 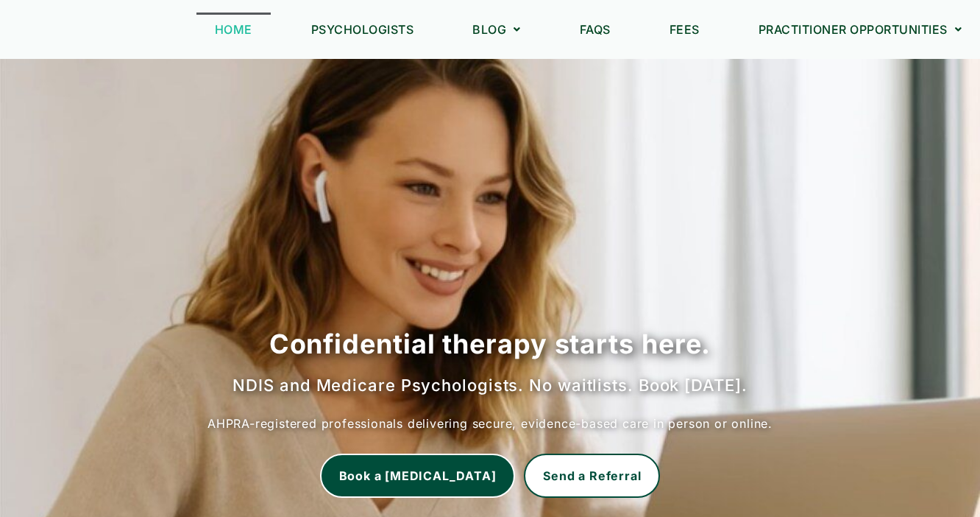 What do you see at coordinates (418, 475) in the screenshot?
I see `a: Book a Psychologist Now` at bounding box center [418, 475].